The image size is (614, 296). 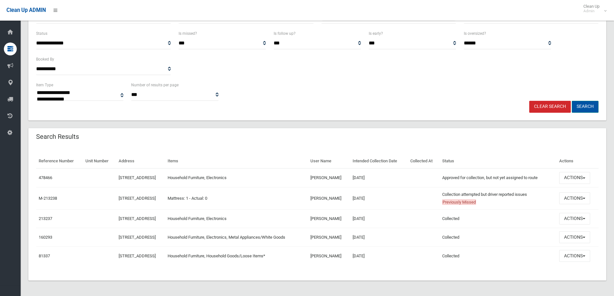 What do you see at coordinates (45, 237) in the screenshot?
I see `a: 160293` at bounding box center [45, 237].